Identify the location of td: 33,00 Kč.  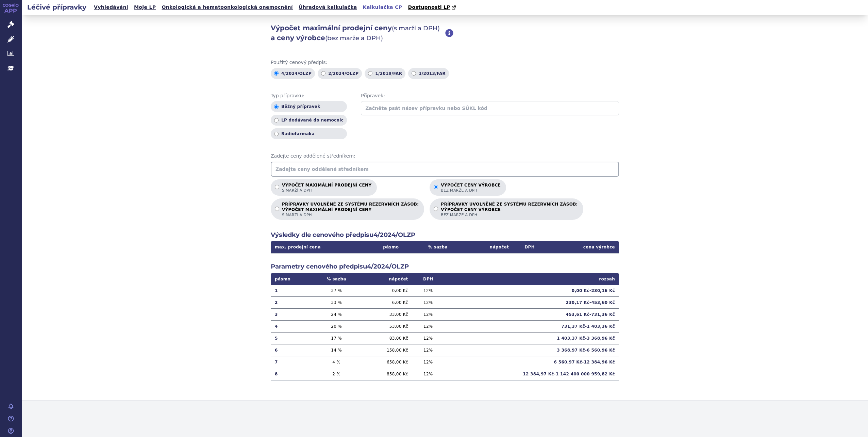
(386, 314).